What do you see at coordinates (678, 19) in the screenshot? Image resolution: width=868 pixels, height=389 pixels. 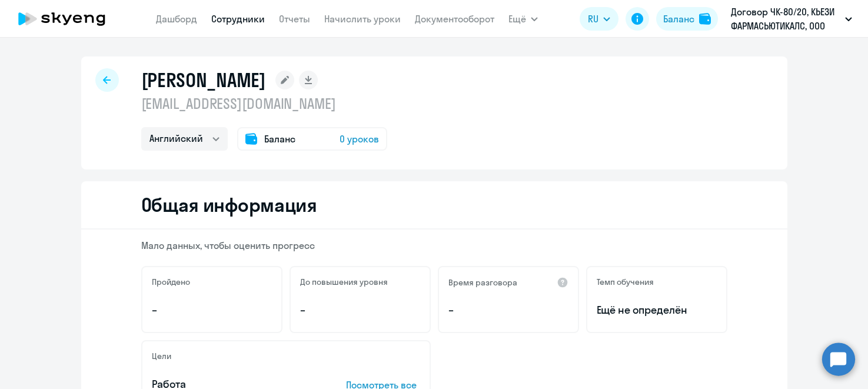 I see `div: Баланс` at bounding box center [678, 19].